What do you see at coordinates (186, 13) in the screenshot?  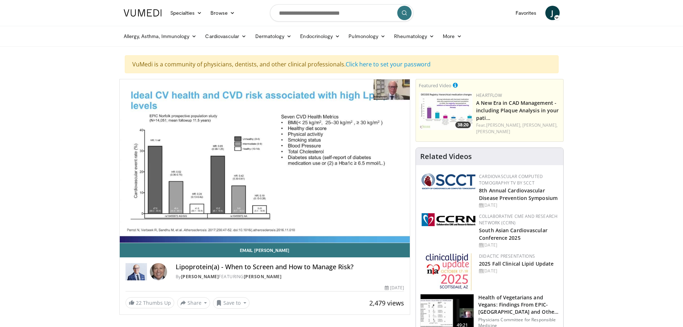 I see `a: Specialties` at bounding box center [186, 13].